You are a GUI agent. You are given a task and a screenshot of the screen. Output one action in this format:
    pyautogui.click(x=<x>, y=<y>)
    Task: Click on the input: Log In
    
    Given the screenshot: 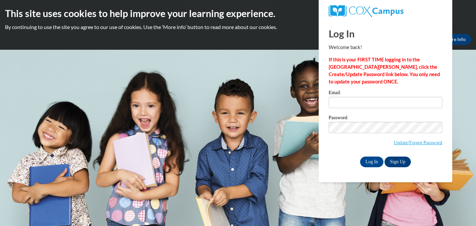 What is the action you would take?
    pyautogui.click(x=372, y=162)
    